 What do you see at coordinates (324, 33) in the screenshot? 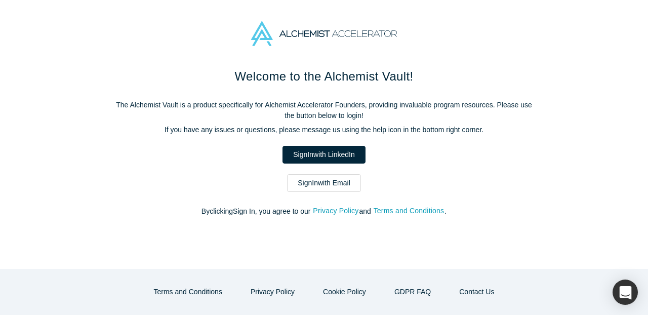
I see `img: Alchemist Accelerator Logo` at bounding box center [324, 33].